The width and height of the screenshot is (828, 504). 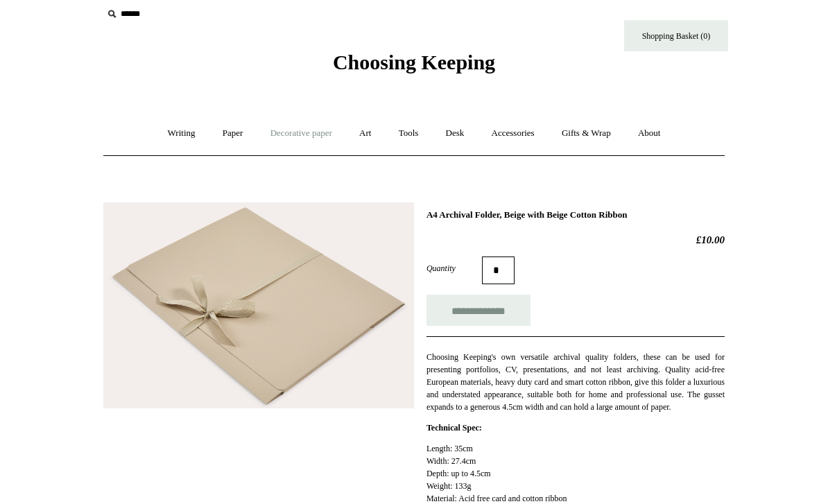 What do you see at coordinates (454, 268) in the screenshot?
I see `label: Quantity` at bounding box center [454, 268].